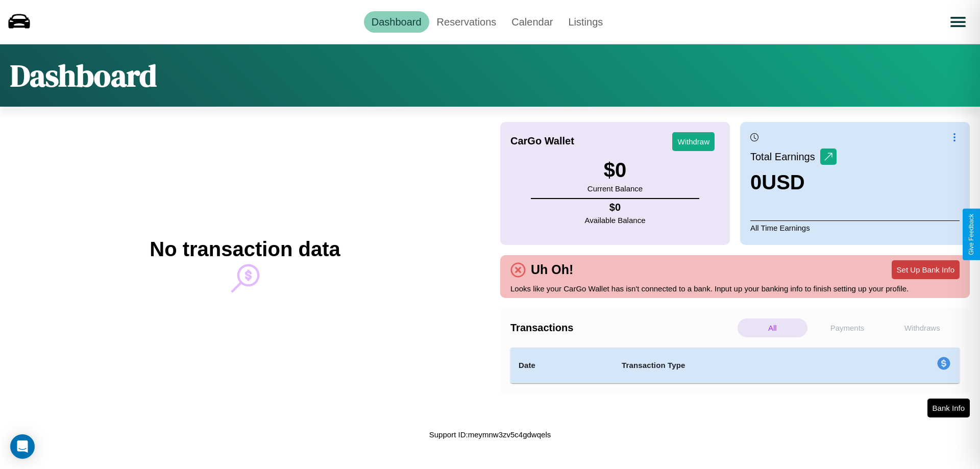 This screenshot has width=980, height=469. What do you see at coordinates (22, 447) in the screenshot?
I see `div: Open Intercom Messenger` at bounding box center [22, 447].